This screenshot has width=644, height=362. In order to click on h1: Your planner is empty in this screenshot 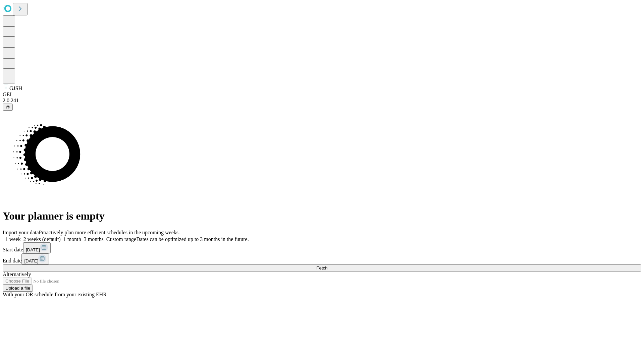, I will do `click(322, 216)`.